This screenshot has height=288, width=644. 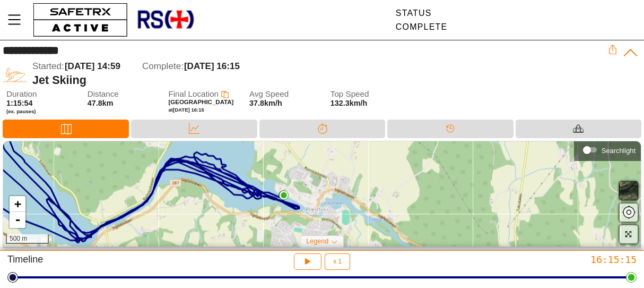 I want to click on span: 132.3km/h, so click(x=349, y=103).